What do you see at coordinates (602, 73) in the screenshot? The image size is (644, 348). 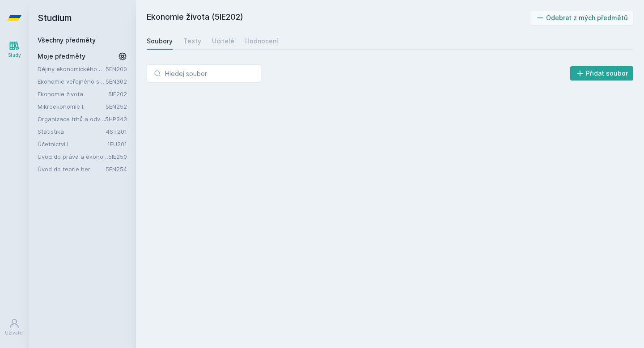 I see `a: Přidat soubor` at bounding box center [602, 73].